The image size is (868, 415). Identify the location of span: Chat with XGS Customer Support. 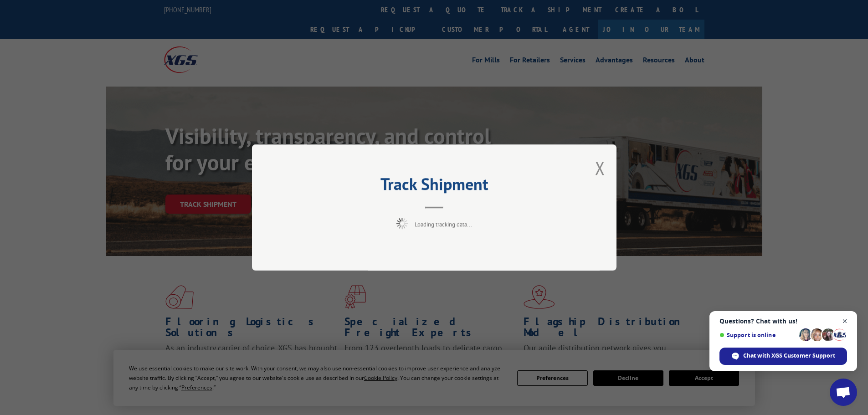
(789, 356).